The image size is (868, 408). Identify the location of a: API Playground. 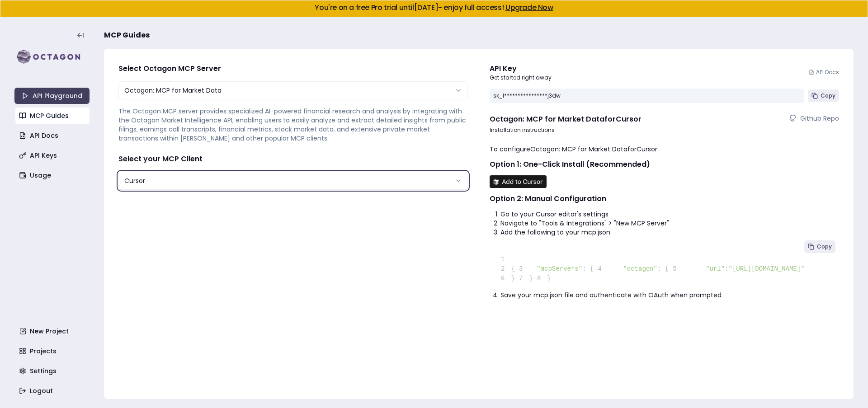
(52, 96).